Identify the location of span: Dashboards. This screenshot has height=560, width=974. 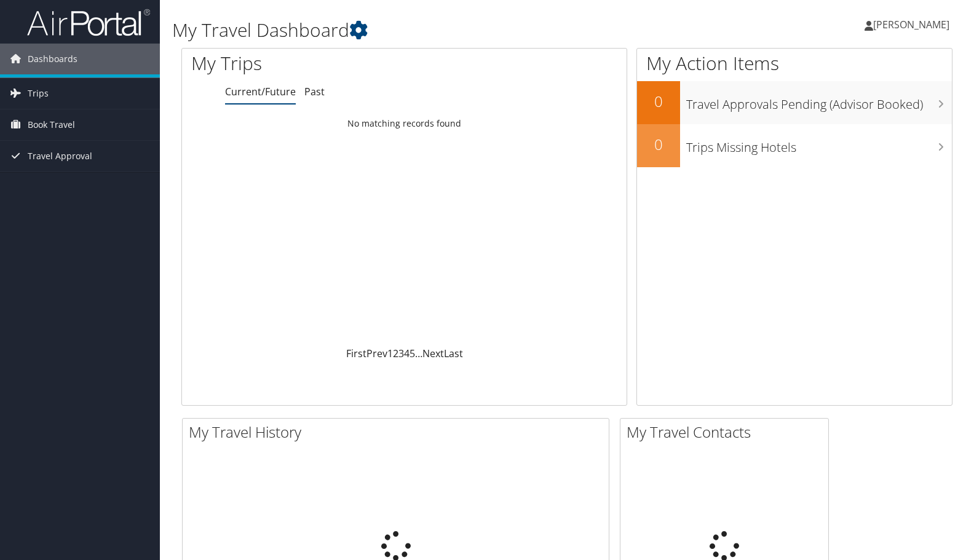
(53, 59).